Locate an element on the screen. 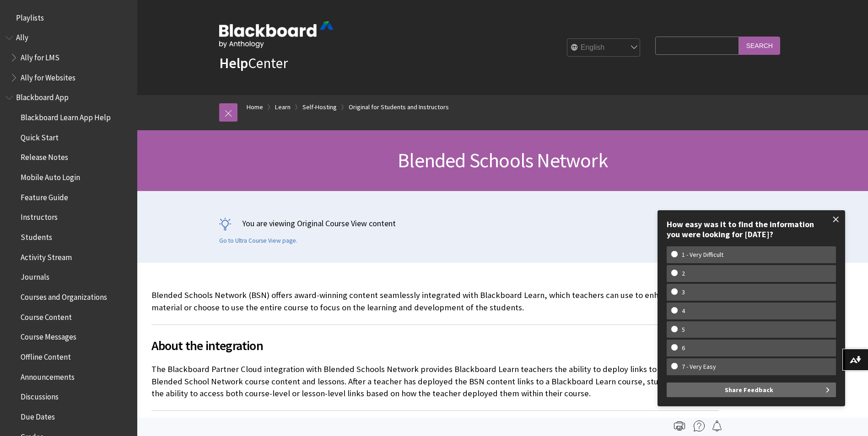 The height and width of the screenshot is (436, 868). p: You are viewing Original Course View content is located at coordinates (503, 223).